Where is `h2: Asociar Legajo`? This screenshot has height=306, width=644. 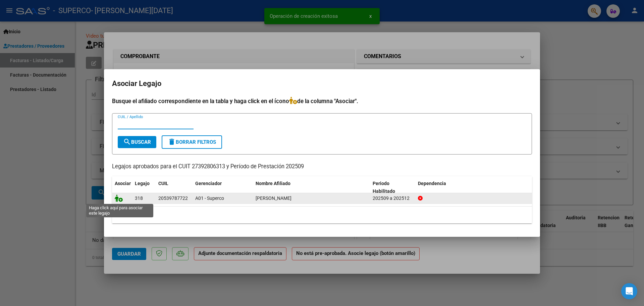 h2: Asociar Legajo is located at coordinates (322, 84).